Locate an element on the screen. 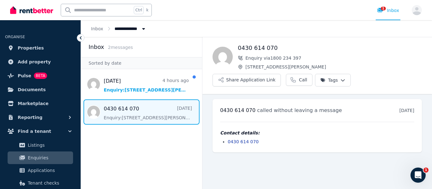 The height and width of the screenshot is (189, 432). button: Reporting is located at coordinates (40, 118).